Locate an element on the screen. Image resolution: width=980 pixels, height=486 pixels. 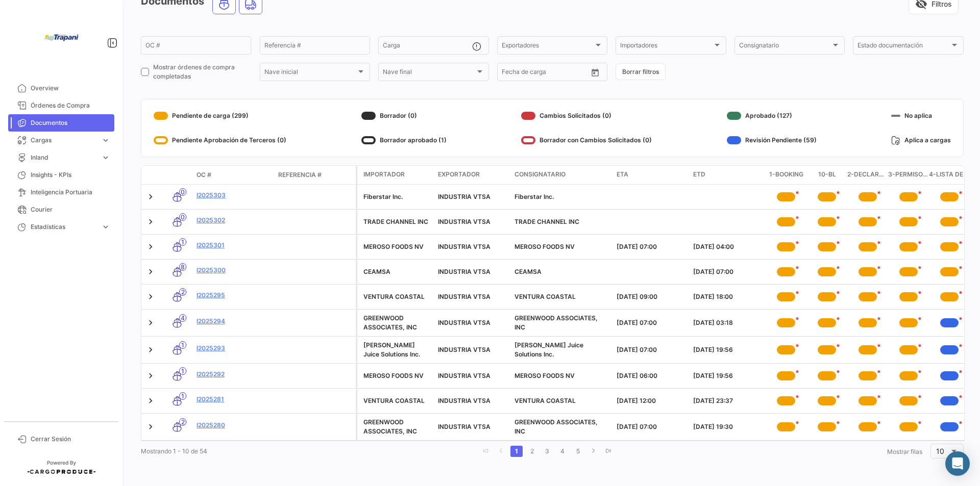
div: Cambios Solicitados (0) is located at coordinates (586, 116).